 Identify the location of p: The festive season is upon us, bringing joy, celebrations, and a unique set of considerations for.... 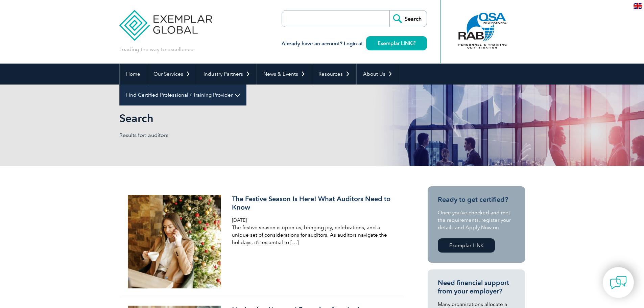
(312, 234).